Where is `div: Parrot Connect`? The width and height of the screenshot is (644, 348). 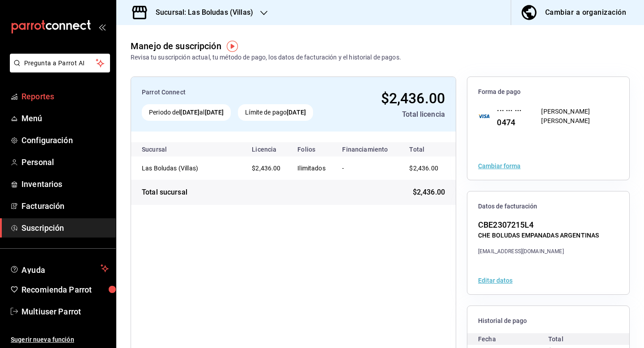 div: Parrot Connect is located at coordinates (242, 92).